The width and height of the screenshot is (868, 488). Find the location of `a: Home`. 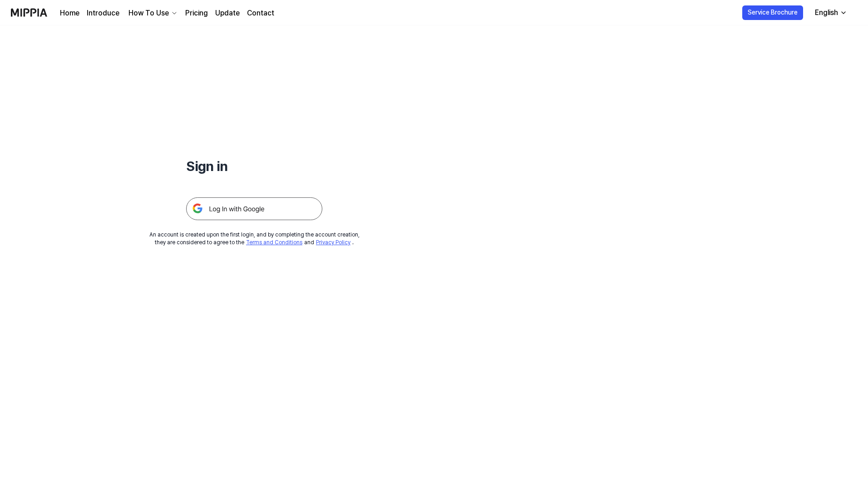

a: Home is located at coordinates (69, 13).